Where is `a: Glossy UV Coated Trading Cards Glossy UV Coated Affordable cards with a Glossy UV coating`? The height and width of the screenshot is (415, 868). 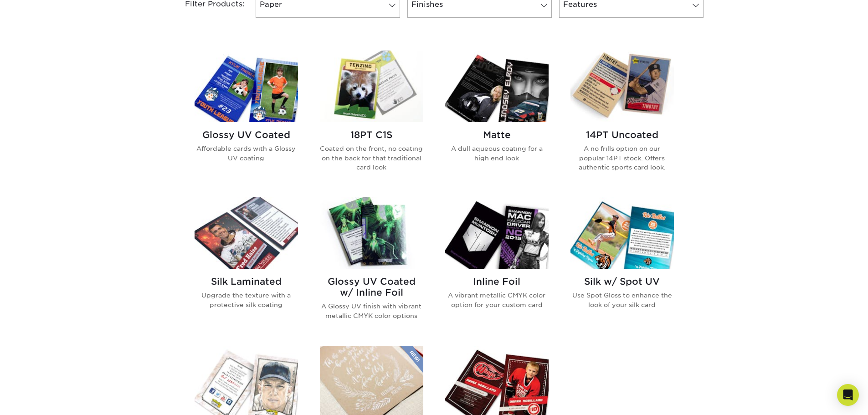
a: Glossy UV Coated Trading Cards Glossy UV Coated Affordable cards with a Glossy UV coating is located at coordinates (246, 118).